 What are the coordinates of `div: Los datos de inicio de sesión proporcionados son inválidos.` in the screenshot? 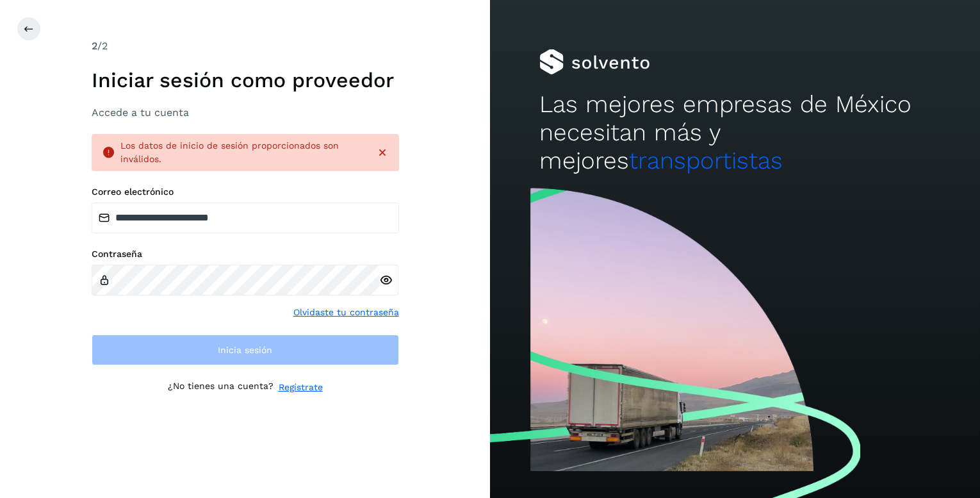 It's located at (243, 153).